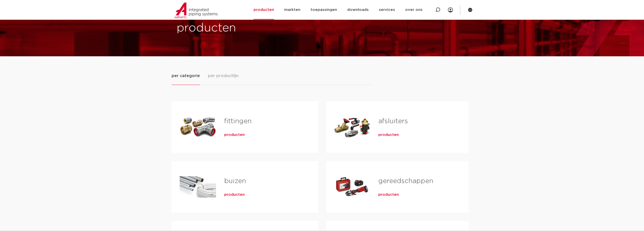  I want to click on span: per productlijn, so click(223, 76).